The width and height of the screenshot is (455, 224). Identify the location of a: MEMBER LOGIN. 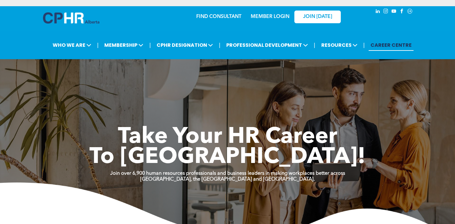
(270, 17).